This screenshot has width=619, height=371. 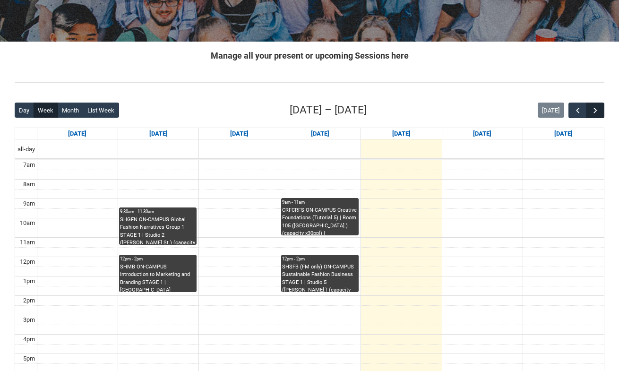 I want to click on button: Previous Week, so click(x=577, y=110).